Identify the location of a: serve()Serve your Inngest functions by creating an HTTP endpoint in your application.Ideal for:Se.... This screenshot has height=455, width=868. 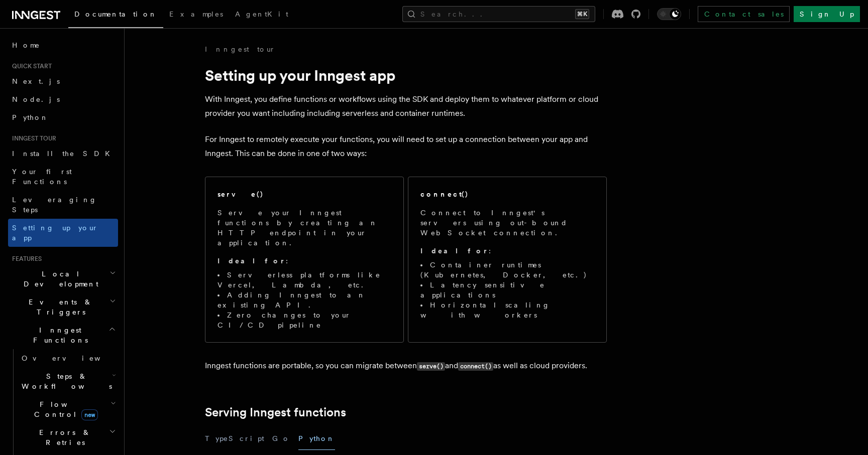
(304, 259).